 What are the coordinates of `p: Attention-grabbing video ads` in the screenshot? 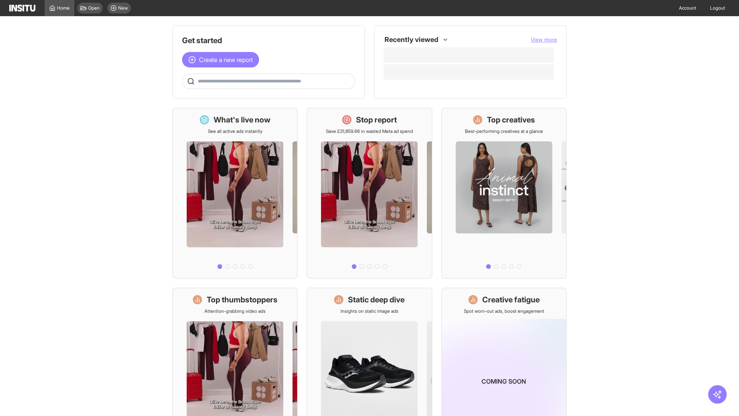 It's located at (235, 311).